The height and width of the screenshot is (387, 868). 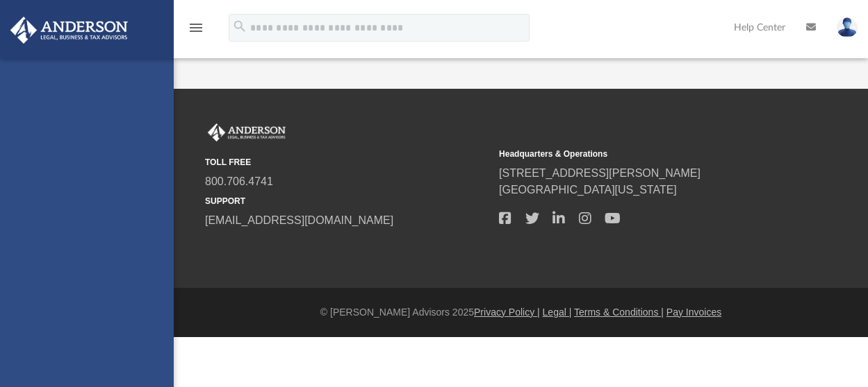 What do you see at coordinates (847, 27) in the screenshot?
I see `img: User Pic` at bounding box center [847, 27].